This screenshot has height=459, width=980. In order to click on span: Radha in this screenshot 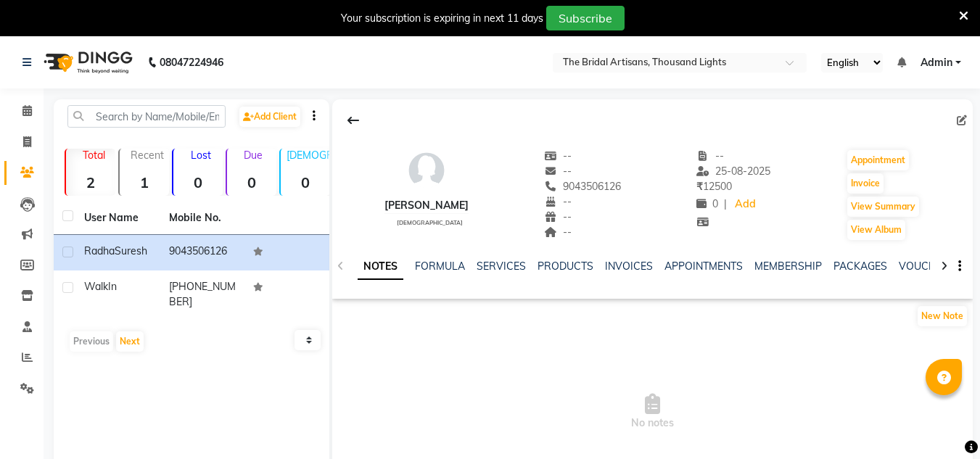, I will do `click(99, 250)`.